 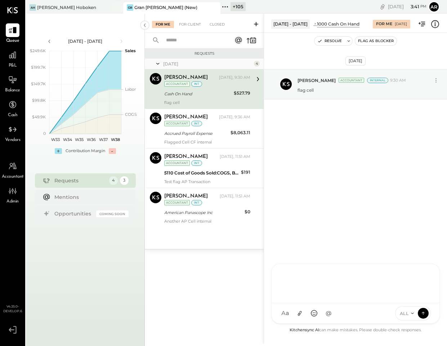 What do you see at coordinates (203, 213) in the screenshot?
I see `div: American Panascope Inc` at bounding box center [203, 213].